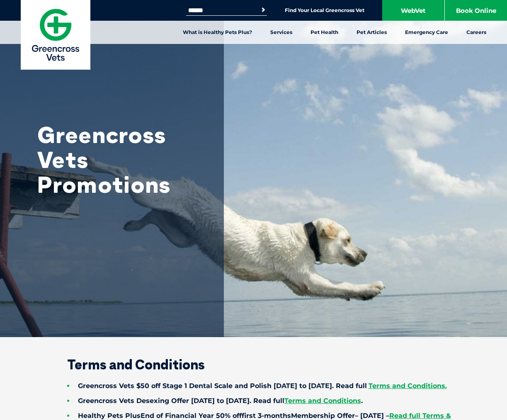 Image resolution: width=507 pixels, height=420 pixels. Describe the element at coordinates (281, 32) in the screenshot. I see `a: Services` at that location.